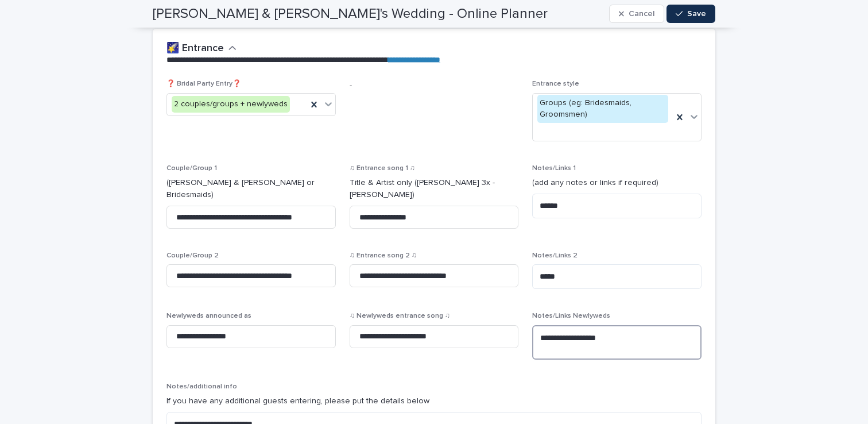 This screenshot has height=424, width=868. I want to click on h2: 🌠 Entrance, so click(195, 49).